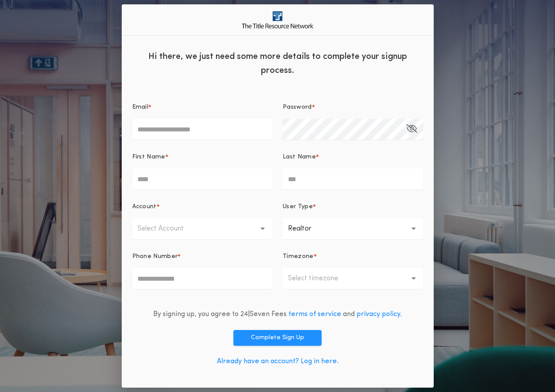  I want to click on p: Last Name, so click(300, 157).